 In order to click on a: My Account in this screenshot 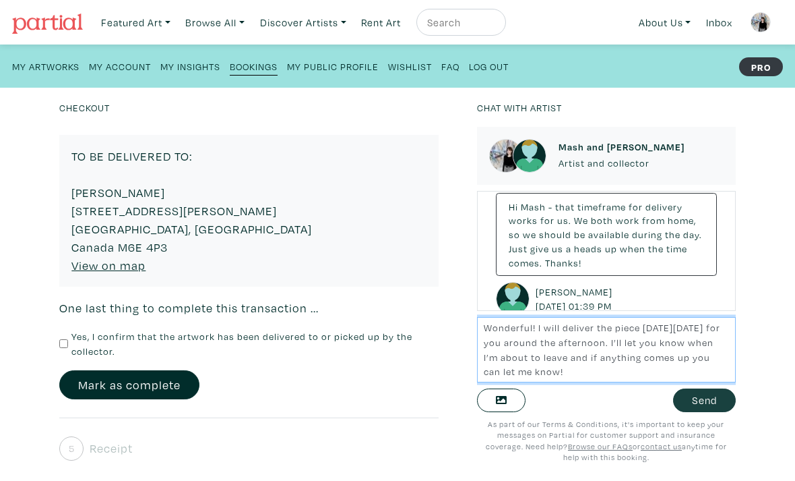, I will do `click(120, 65)`.